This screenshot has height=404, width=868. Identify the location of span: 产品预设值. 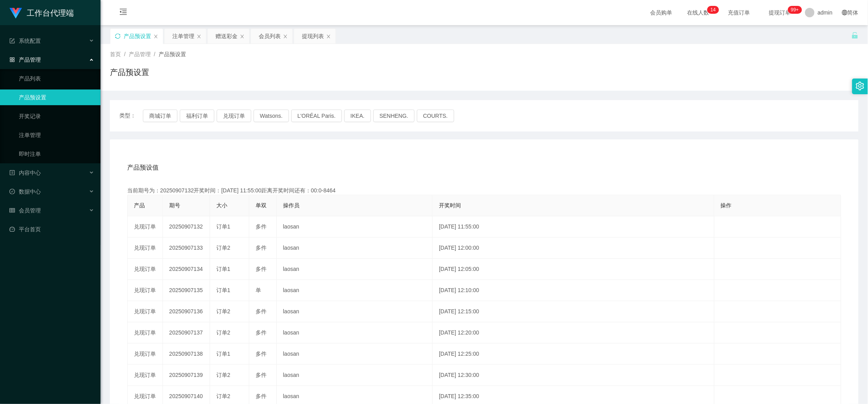
(143, 168).